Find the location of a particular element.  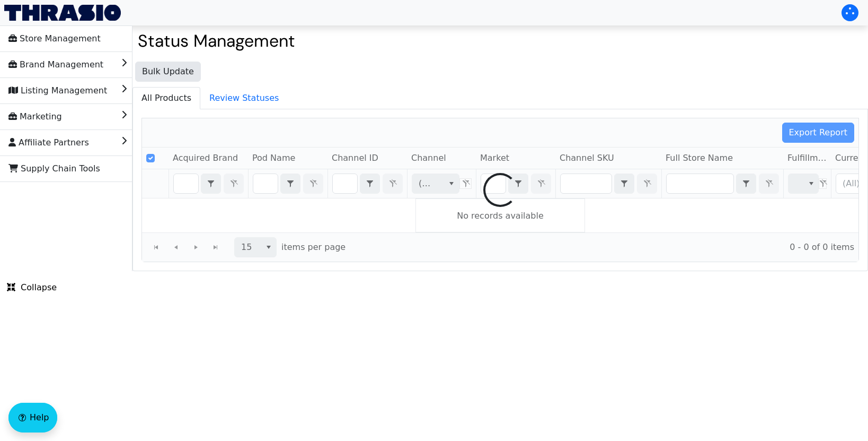

span: All Products is located at coordinates (166, 98).